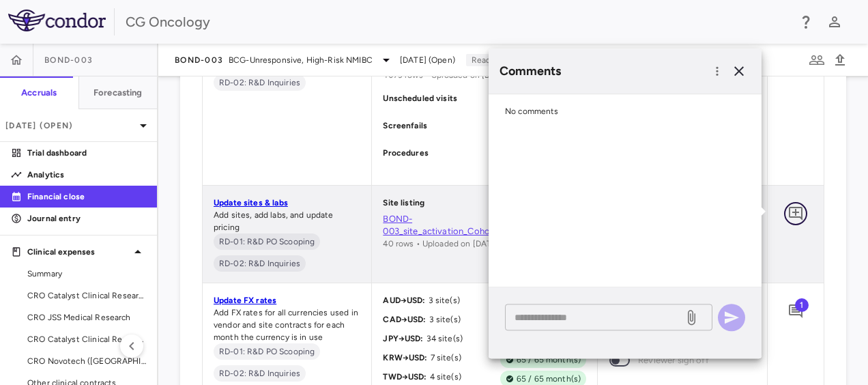 The height and width of the screenshot is (385, 868). Describe the element at coordinates (86, 339) in the screenshot. I see `span: CRO Catalyst Clinical Research` at that location.